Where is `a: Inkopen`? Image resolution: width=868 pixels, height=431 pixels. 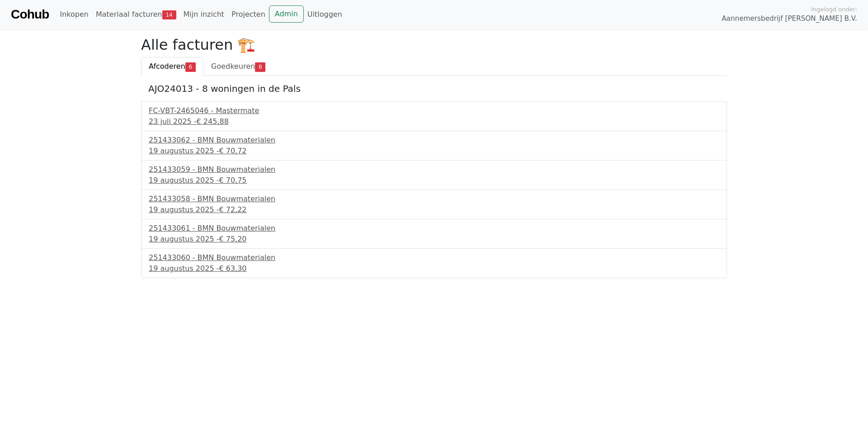 a: Inkopen is located at coordinates (73, 15).